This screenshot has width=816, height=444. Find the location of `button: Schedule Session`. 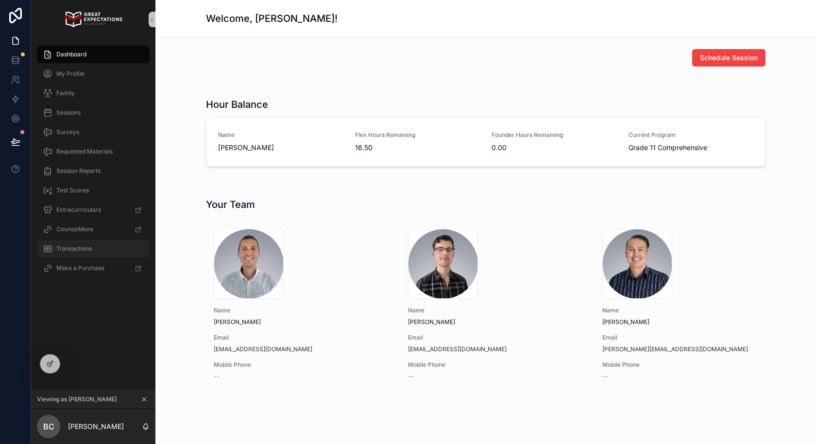

button: Schedule Session is located at coordinates (729, 58).